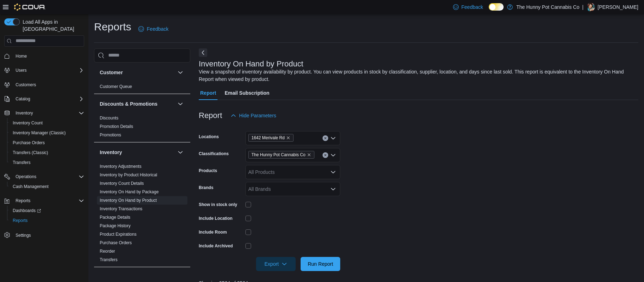 The height and width of the screenshot is (282, 644). I want to click on span: Inventory On Hand by Product, so click(128, 200).